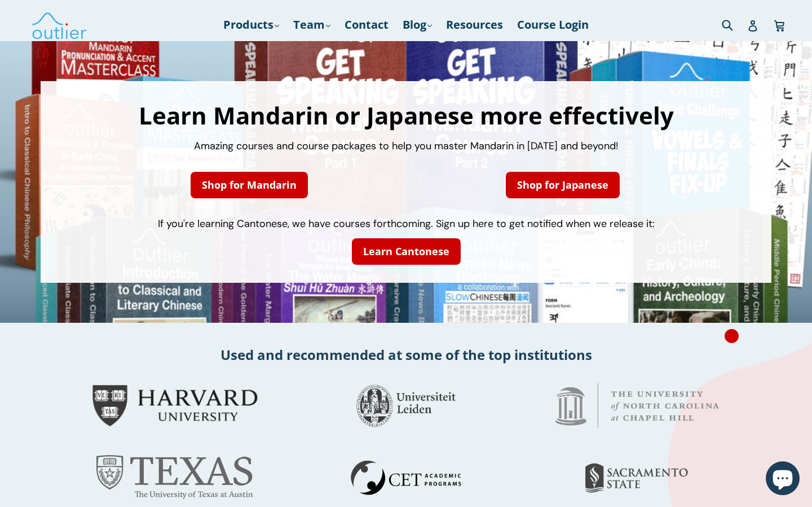 The width and height of the screenshot is (812, 507). What do you see at coordinates (417, 25) in the screenshot?
I see `a: Blog` at bounding box center [417, 25].